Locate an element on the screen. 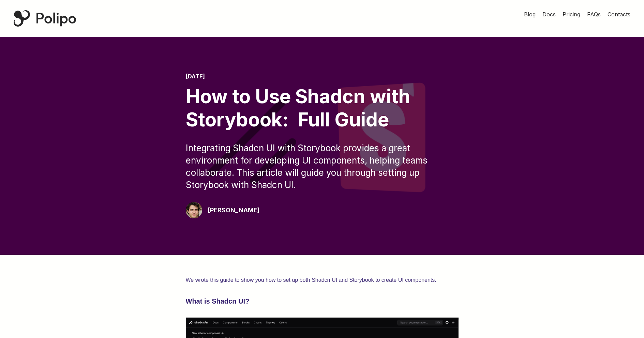 The width and height of the screenshot is (644, 338). span: FAQs is located at coordinates (594, 15).